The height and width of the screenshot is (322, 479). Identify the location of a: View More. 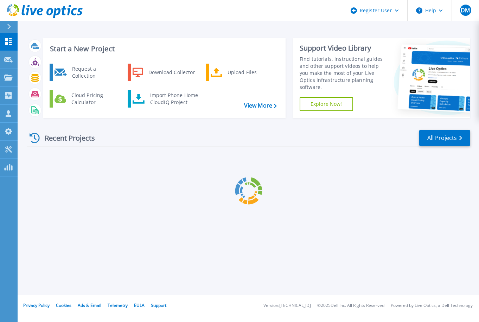
(260, 106).